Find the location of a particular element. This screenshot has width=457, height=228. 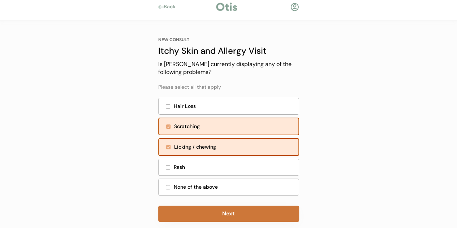

div: Scratching is located at coordinates (234, 127).